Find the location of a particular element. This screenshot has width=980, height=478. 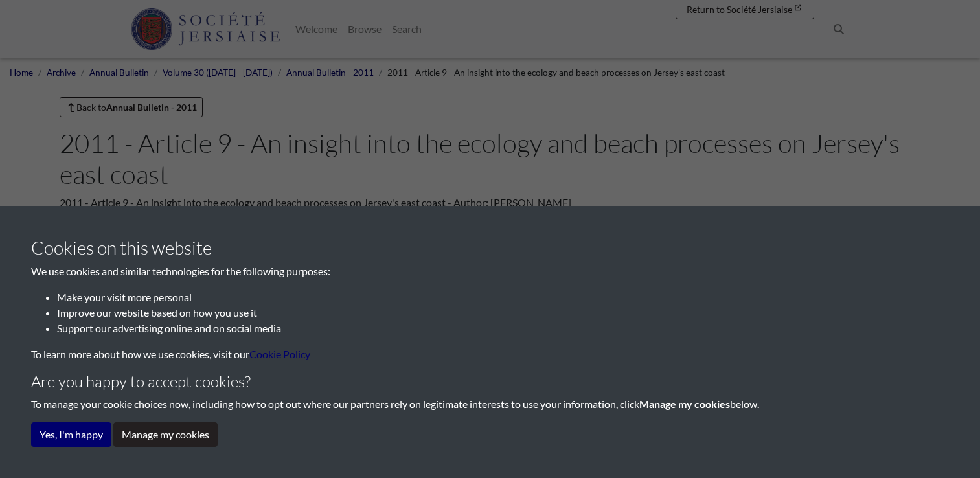

li: Improve our website based on how you use it is located at coordinates (502, 313).